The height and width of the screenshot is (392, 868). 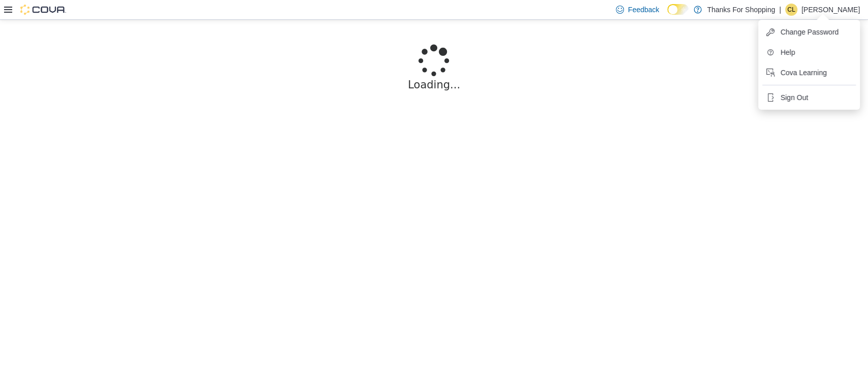 I want to click on div: Chantel Leblanc, so click(x=791, y=10).